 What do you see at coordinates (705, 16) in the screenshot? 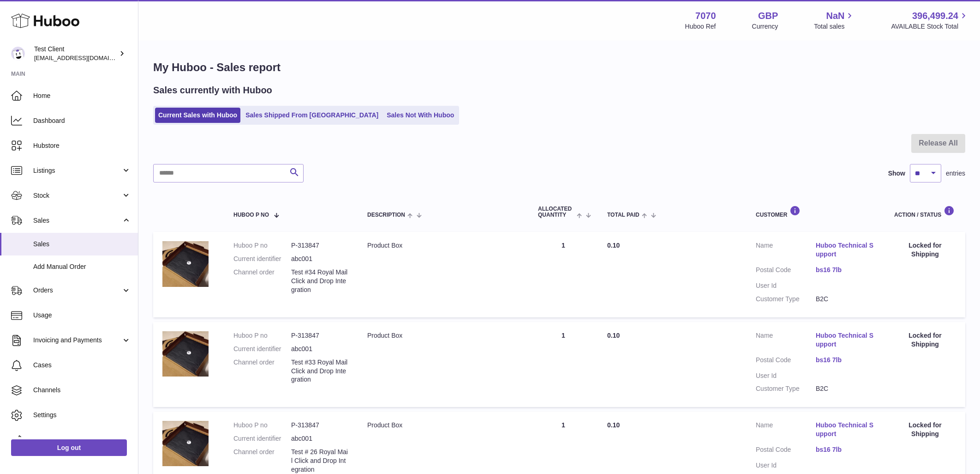
I see `strong: 7070` at bounding box center [705, 16].